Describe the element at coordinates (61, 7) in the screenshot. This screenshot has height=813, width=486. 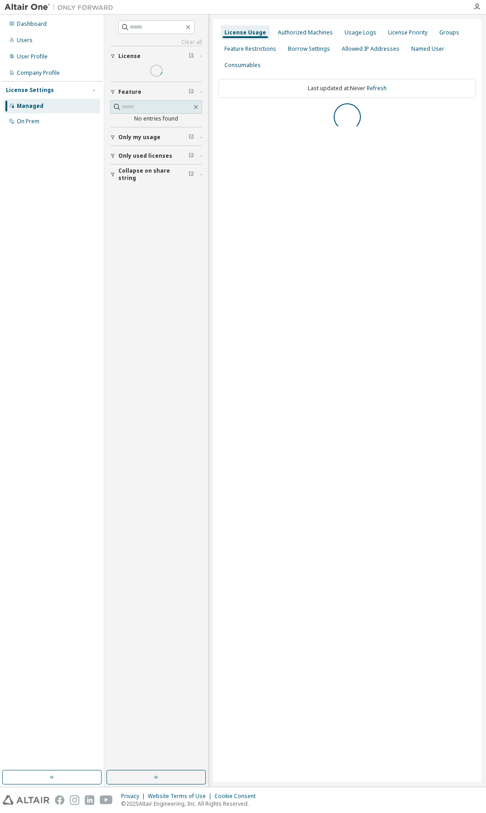
I see `img: Altair One` at that location.